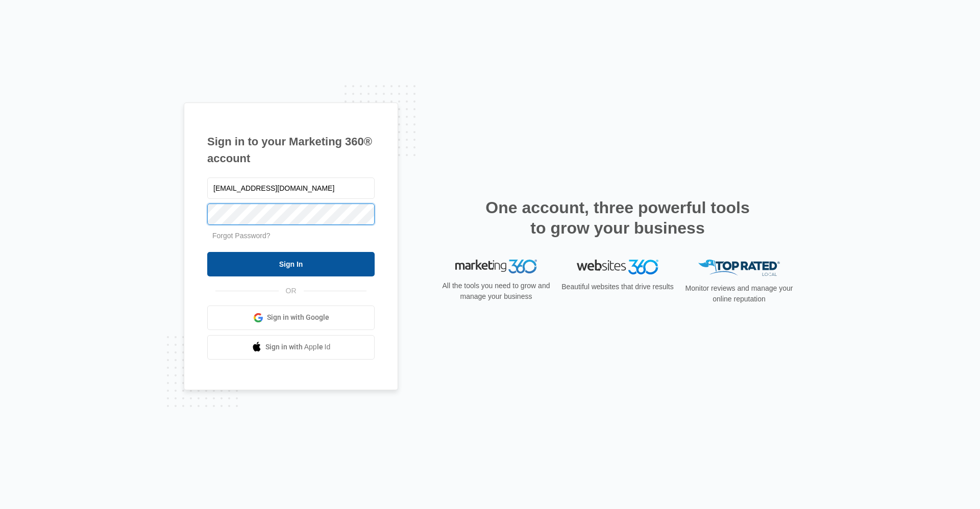 The width and height of the screenshot is (980, 509). Describe the element at coordinates (739, 268) in the screenshot. I see `img: Top Rated Local` at that location.